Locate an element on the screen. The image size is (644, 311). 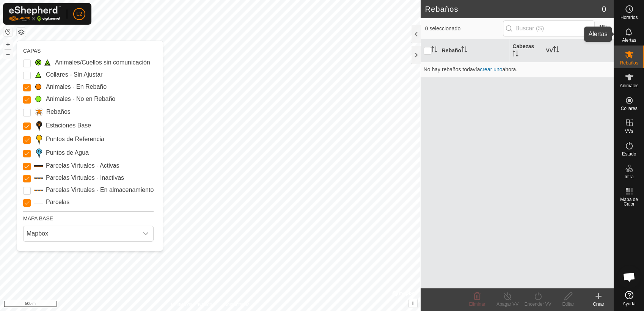
img: Logo Gallagher is located at coordinates (35, 14).